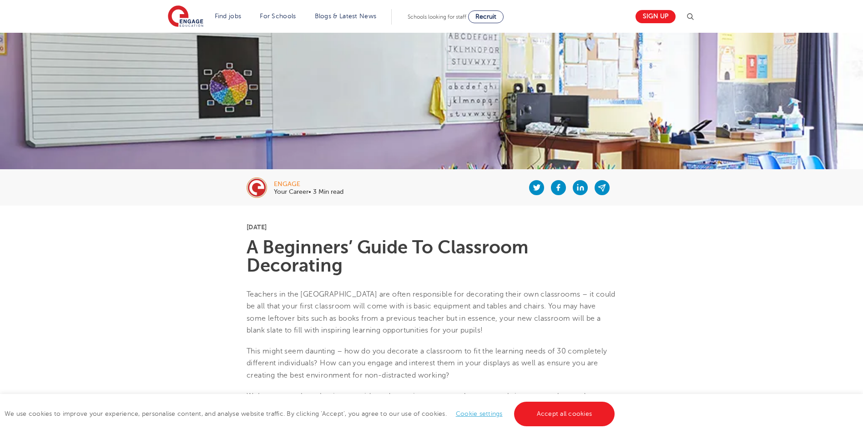 The width and height of the screenshot is (863, 434). What do you see at coordinates (311, 414) in the screenshot?
I see `span: We use cookies to improve your experience, personalise content, and analyse website traffic. By c...` at bounding box center [311, 414].